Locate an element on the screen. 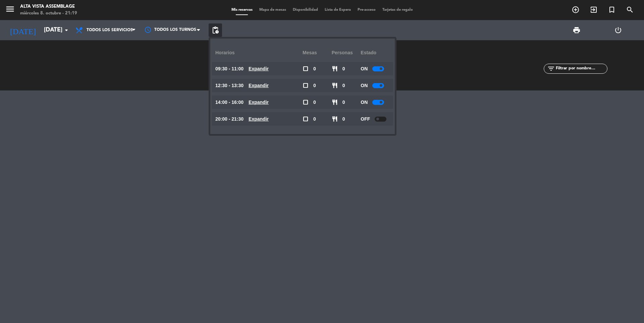 The height and width of the screenshot is (323, 644). div: Estado is located at coordinates (375, 53).